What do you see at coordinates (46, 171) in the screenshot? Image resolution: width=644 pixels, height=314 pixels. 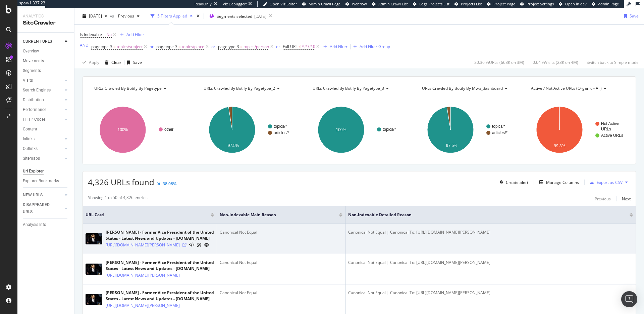 I see `a: Url Explorer` at bounding box center [46, 171].